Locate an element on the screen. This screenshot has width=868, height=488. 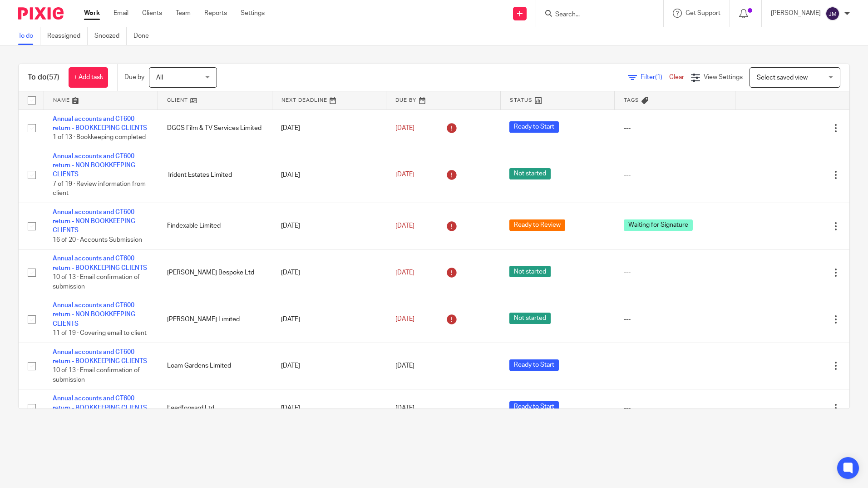
span: View Settings is located at coordinates (723, 77).